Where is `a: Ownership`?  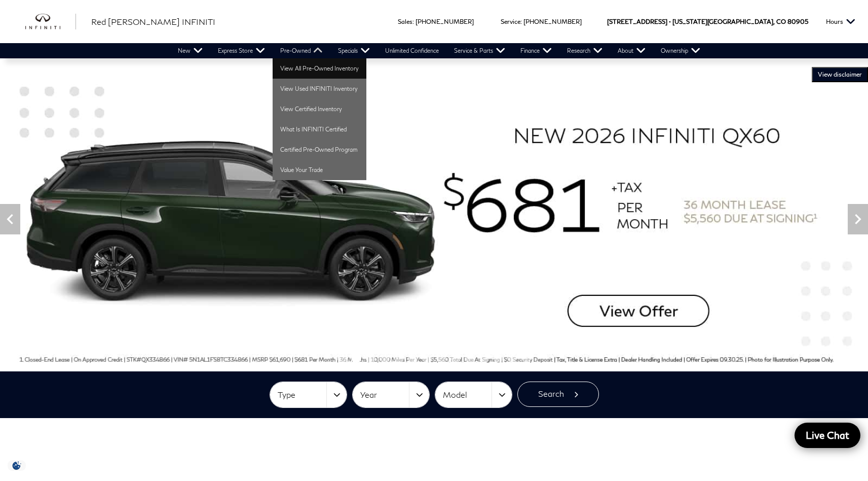 a: Ownership is located at coordinates (680, 51).